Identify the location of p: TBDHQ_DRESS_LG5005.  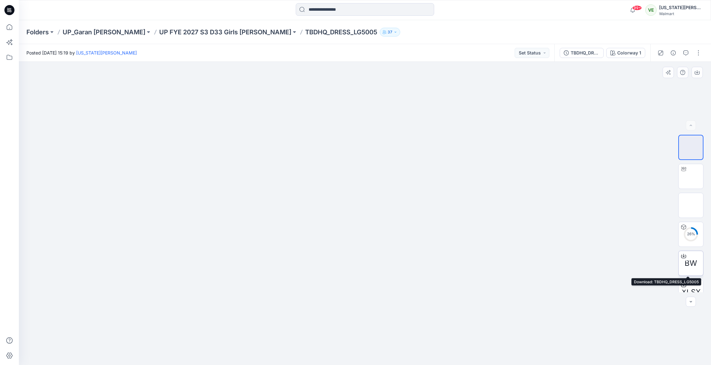
(341, 32).